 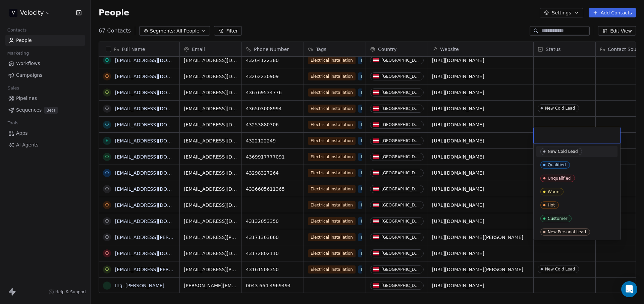 What do you see at coordinates (577, 192) in the screenshot?
I see `div: Suggestions` at bounding box center [577, 192].